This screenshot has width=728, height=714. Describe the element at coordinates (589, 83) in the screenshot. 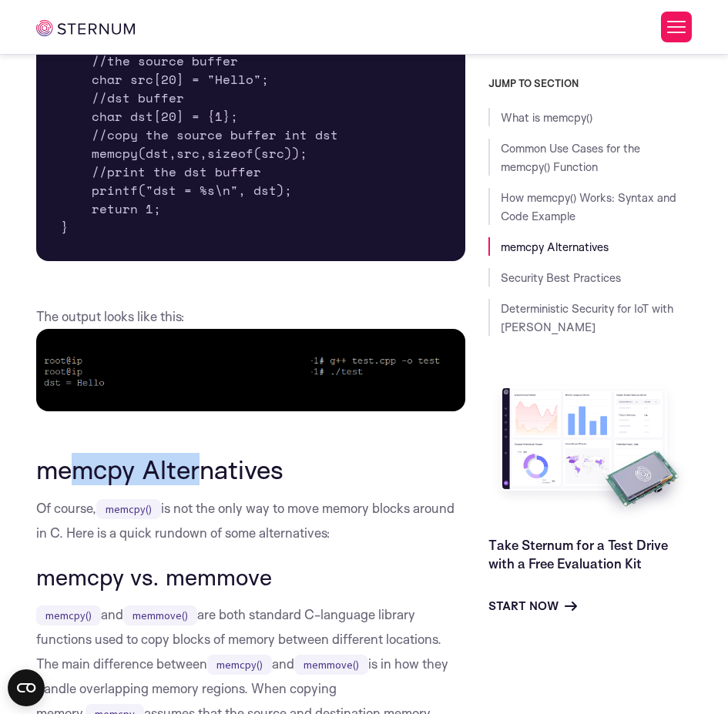

I see `h3: JUMP TO SECTION` at that location.